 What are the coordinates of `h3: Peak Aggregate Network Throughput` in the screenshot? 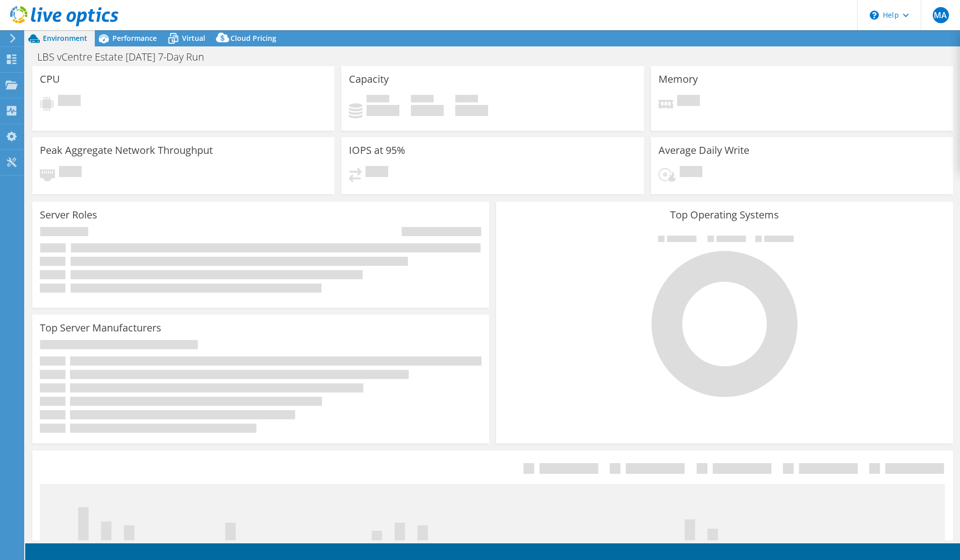 It's located at (126, 151).